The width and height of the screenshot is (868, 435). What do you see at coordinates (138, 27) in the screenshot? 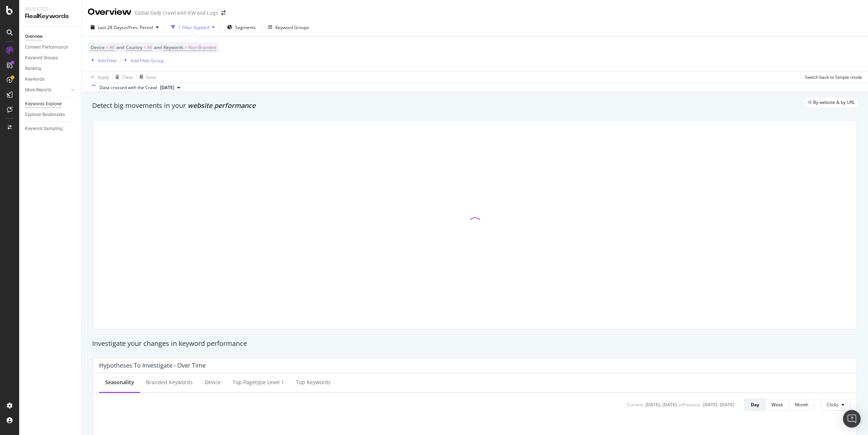
I see `span: vs Prev. Period` at bounding box center [138, 27].